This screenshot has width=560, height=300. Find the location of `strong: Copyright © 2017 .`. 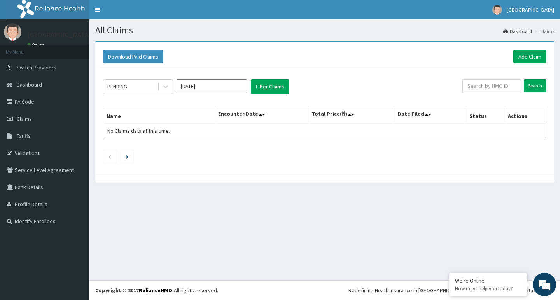

strong: Copyright © 2017 . is located at coordinates (134, 291).